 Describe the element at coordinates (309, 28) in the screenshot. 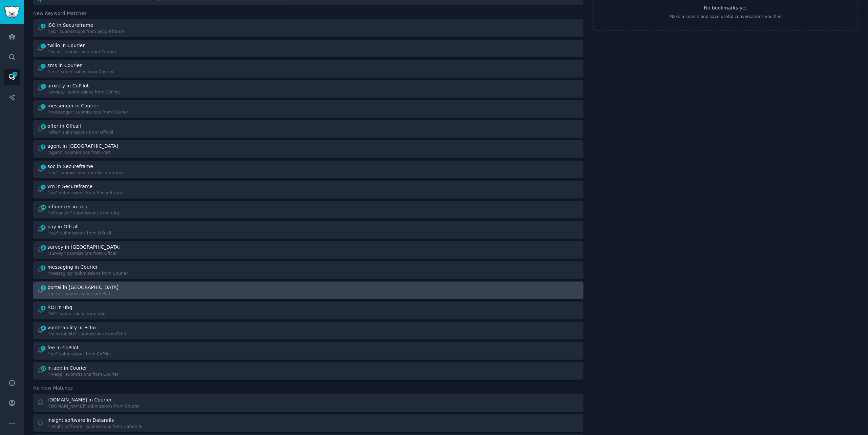

I see `a: 1ISO in Secureframe"ISO" submissions from Secureframe` at that location.